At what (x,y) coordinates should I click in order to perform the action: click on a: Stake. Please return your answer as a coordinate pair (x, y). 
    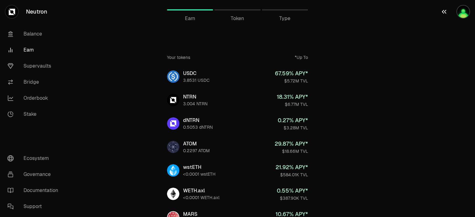
    Looking at the image, I should click on (35, 114).